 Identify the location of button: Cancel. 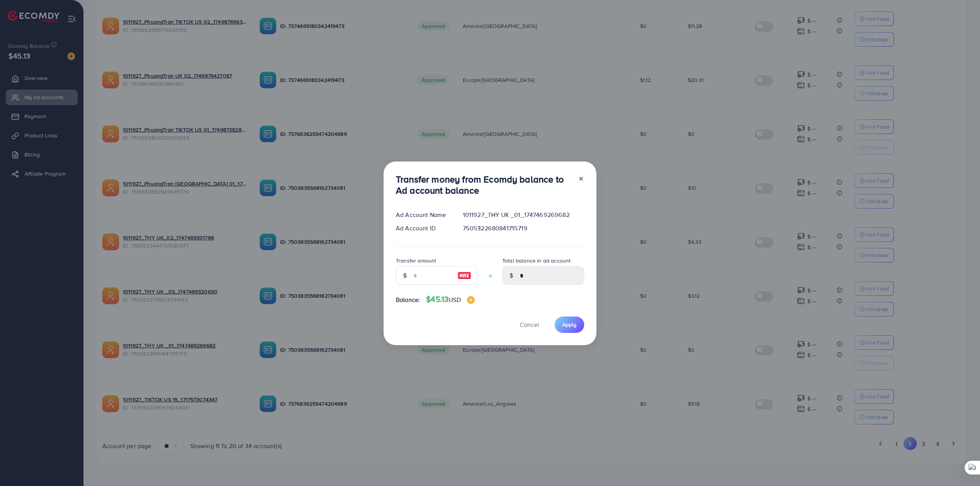
(529, 324).